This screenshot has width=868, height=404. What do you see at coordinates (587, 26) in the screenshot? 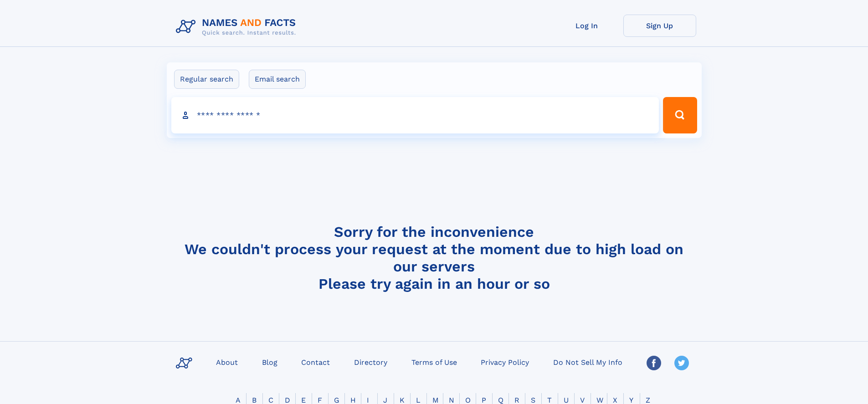
I see `a: Log In` at bounding box center [587, 26].